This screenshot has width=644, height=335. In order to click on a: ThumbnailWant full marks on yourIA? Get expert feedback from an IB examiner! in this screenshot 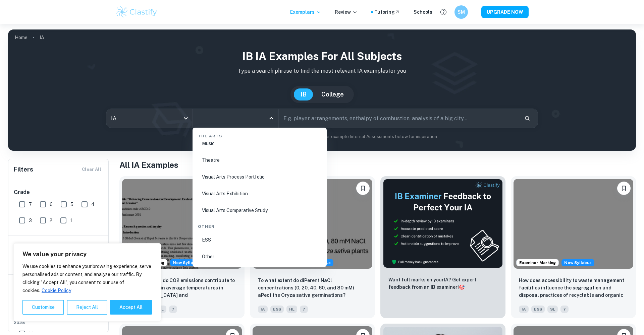, I will do `click(443, 248)`.